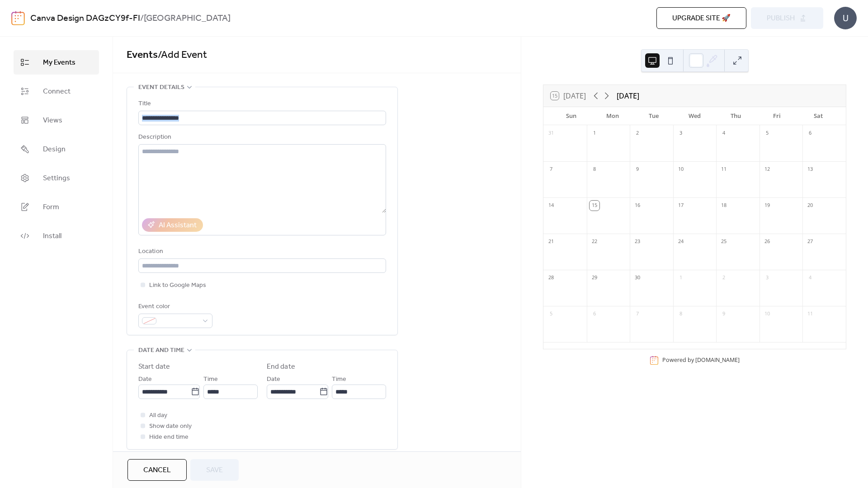  What do you see at coordinates (767, 206) in the screenshot?
I see `div: 19` at bounding box center [767, 206].